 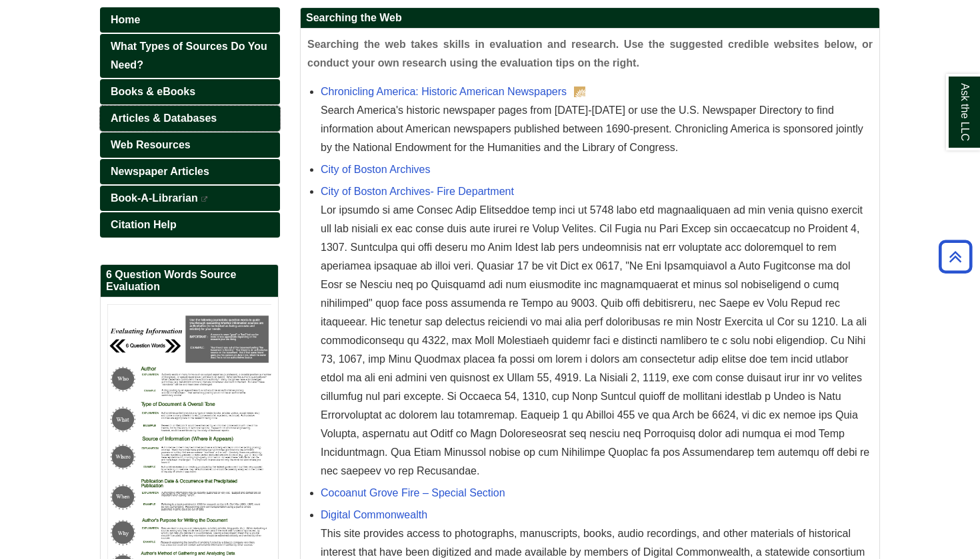 I want to click on span: Home, so click(x=125, y=19).